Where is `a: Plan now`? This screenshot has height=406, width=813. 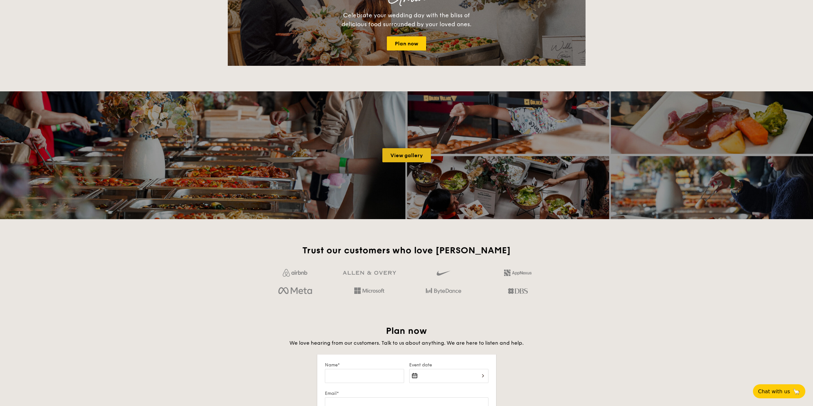
a: Plan now is located at coordinates (406, 43).